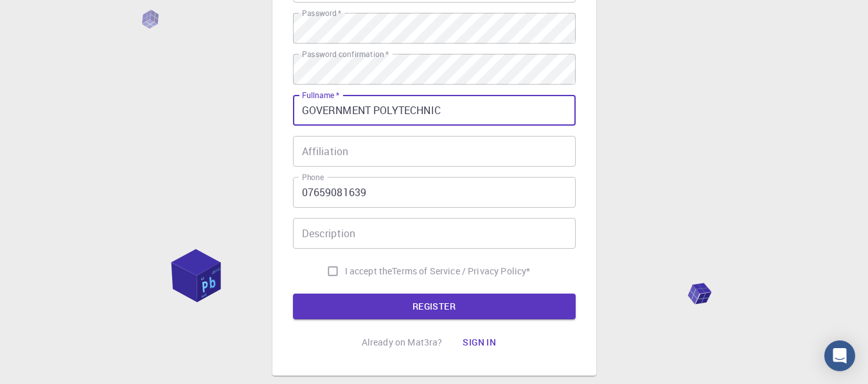 Image resolution: width=868 pixels, height=384 pixels. I want to click on label: Password, so click(321, 13).